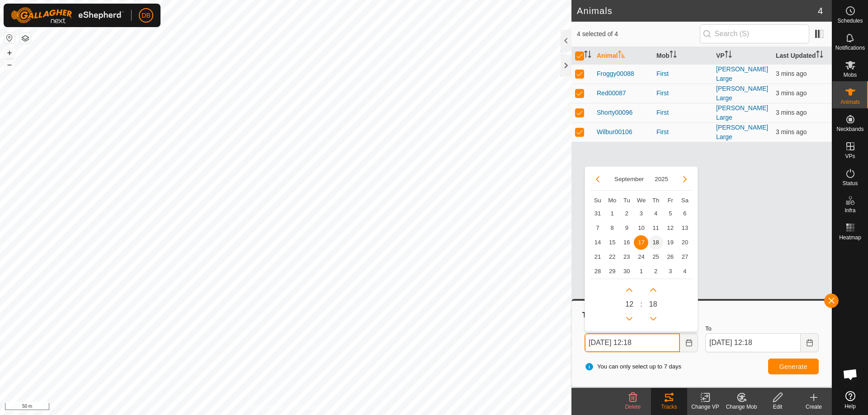  Describe the element at coordinates (705, 407) in the screenshot. I see `div: Change VP` at that location.